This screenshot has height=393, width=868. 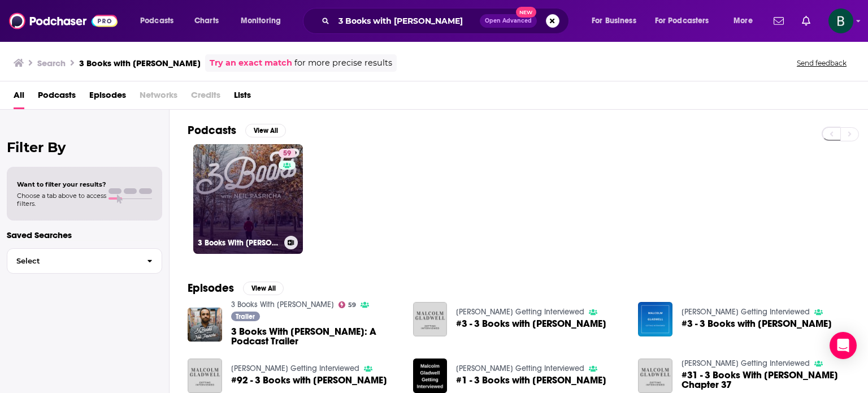 What do you see at coordinates (57, 97) in the screenshot?
I see `a: Podcasts` at bounding box center [57, 97].